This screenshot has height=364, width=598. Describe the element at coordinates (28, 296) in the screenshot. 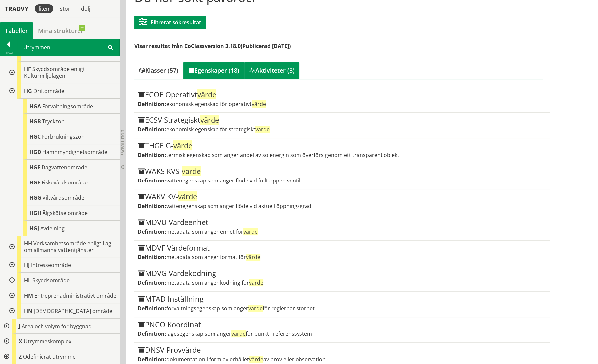

I see `span: HM` at that location.